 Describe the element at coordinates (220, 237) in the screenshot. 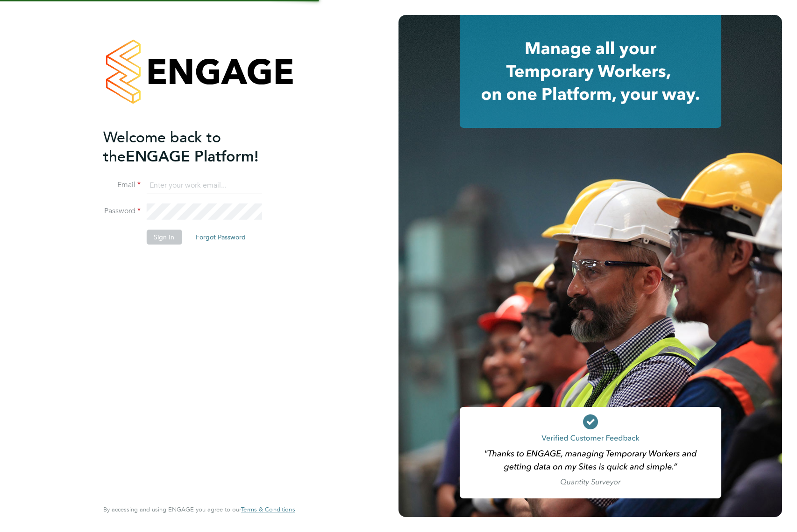

I see `button: Forgot Password` at that location.